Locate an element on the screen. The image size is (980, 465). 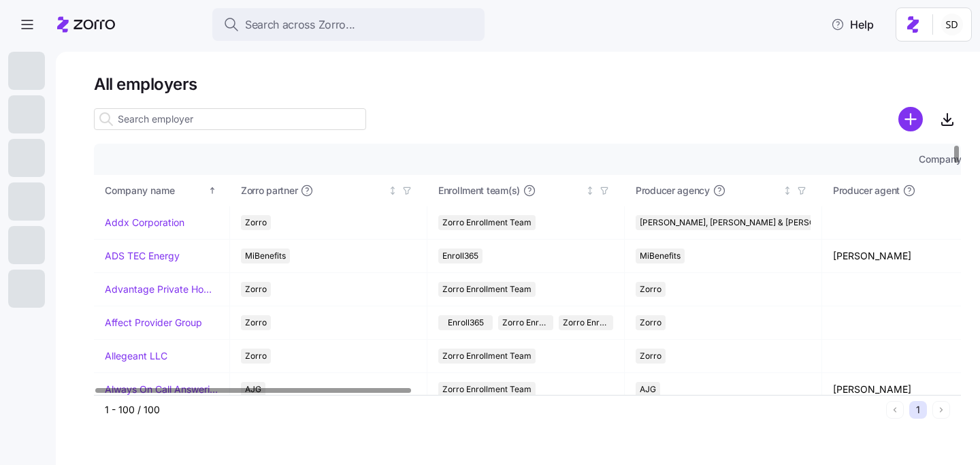
a: Addx Corporation is located at coordinates (145, 223).